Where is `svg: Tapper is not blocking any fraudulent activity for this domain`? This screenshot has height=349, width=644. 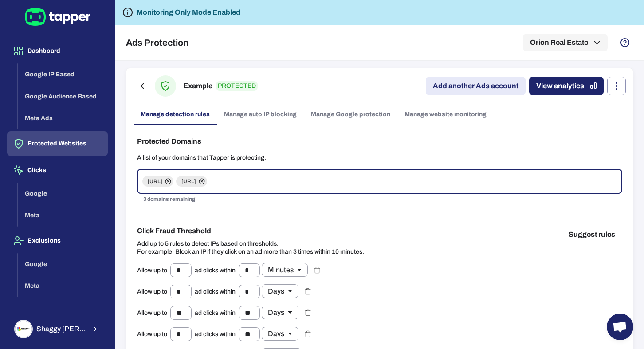 svg: Tapper is not blocking any fraudulent activity for this domain is located at coordinates (128, 12).